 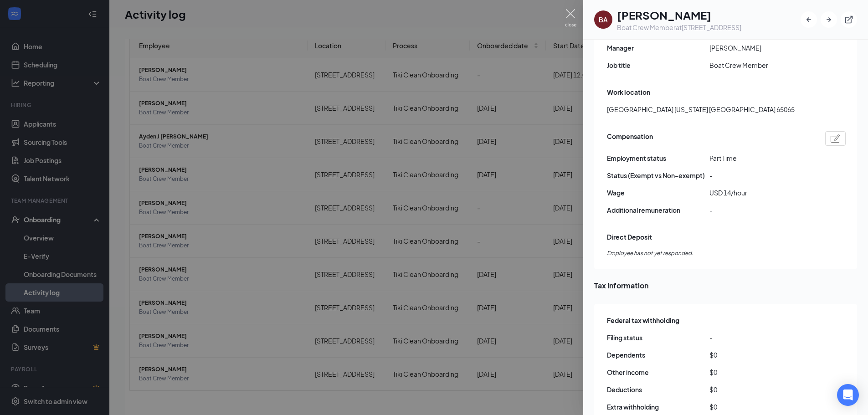 I want to click on button: ExternalLink, so click(x=849, y=20).